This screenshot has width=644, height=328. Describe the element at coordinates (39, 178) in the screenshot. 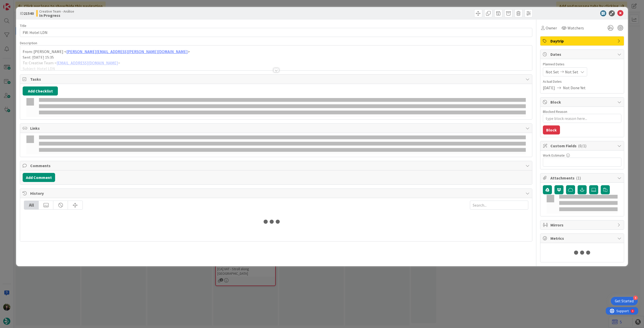

I see `button: Add Comment` at that location.